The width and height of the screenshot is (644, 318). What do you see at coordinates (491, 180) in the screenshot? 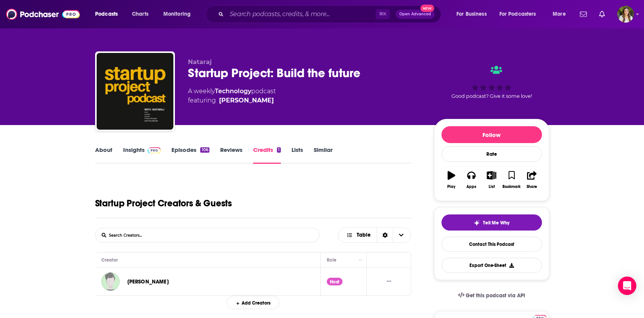
I see `button: List` at bounding box center [491, 180].